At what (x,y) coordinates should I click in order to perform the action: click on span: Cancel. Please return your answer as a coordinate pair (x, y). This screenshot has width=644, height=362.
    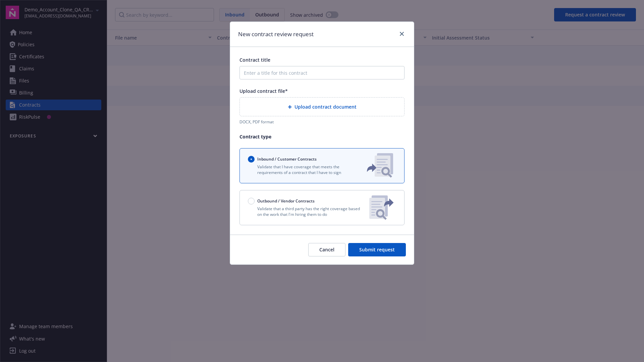
    Looking at the image, I should click on (326, 250).